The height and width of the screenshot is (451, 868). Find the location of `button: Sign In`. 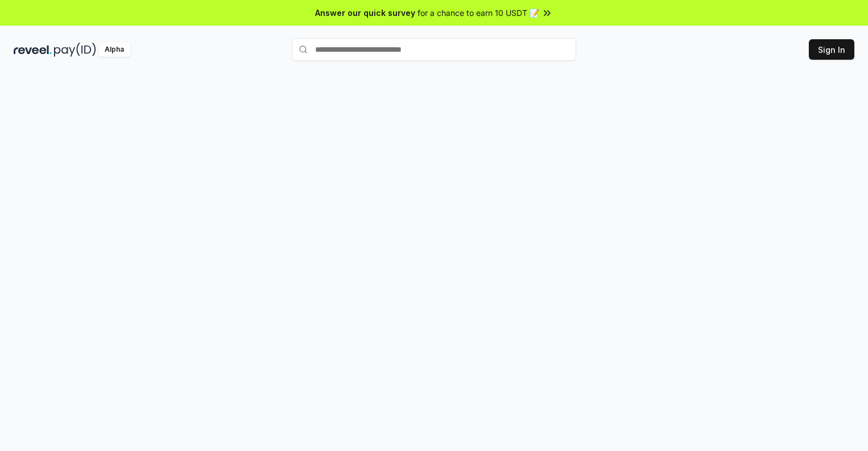

button: Sign In is located at coordinates (832, 50).